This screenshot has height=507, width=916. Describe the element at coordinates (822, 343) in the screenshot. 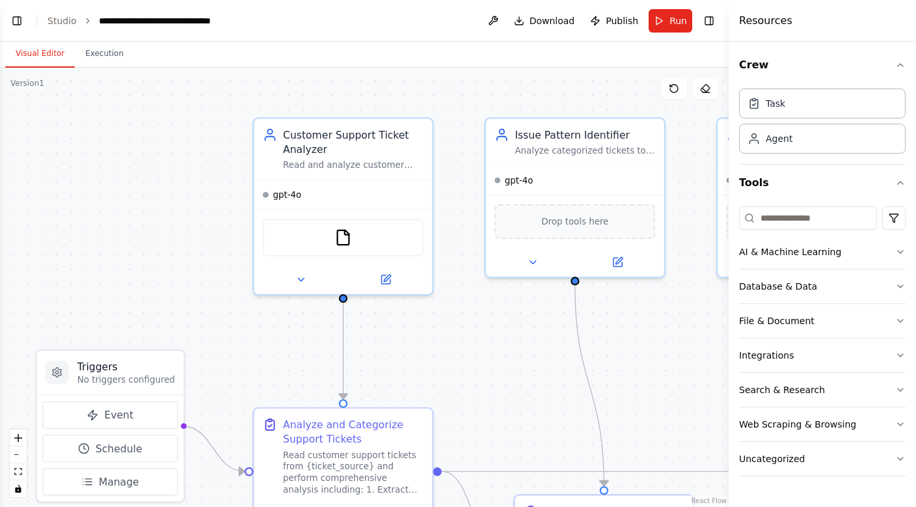

I see `div: Tools` at that location.